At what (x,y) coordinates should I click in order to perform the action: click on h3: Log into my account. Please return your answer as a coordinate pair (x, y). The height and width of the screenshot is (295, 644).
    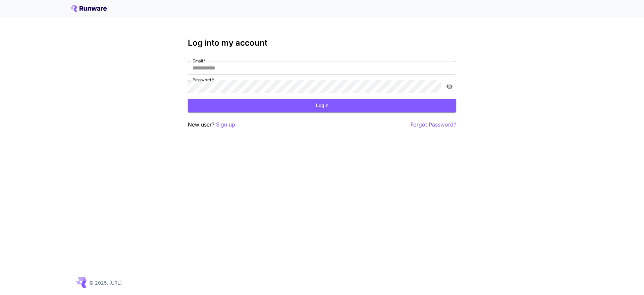
    Looking at the image, I should click on (322, 43).